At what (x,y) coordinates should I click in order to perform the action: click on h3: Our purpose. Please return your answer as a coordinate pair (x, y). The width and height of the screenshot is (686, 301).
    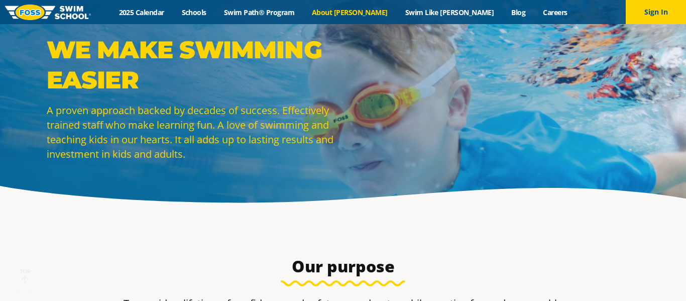
    Looking at the image, I should click on (343, 266).